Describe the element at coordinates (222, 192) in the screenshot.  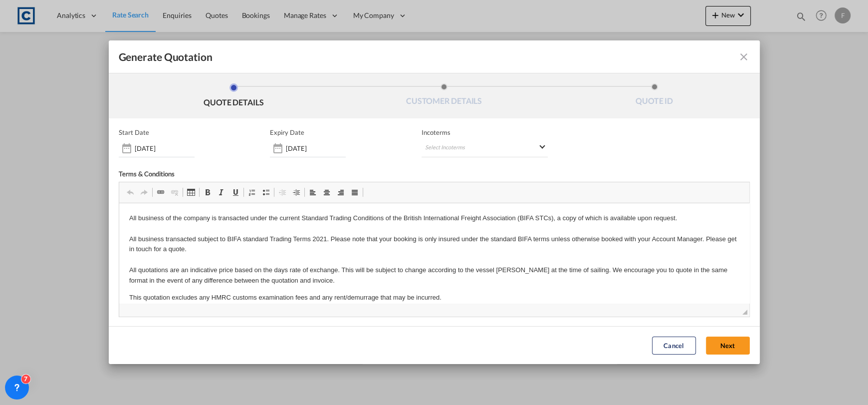
I see `a: Italic (Ctrl+I)` at that location.